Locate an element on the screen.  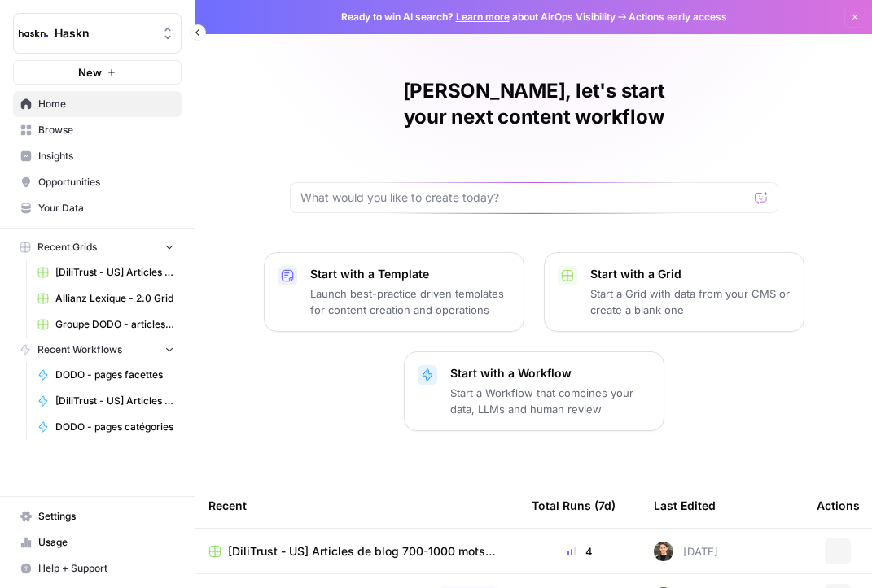
span: Actions early access is located at coordinates (677, 17).